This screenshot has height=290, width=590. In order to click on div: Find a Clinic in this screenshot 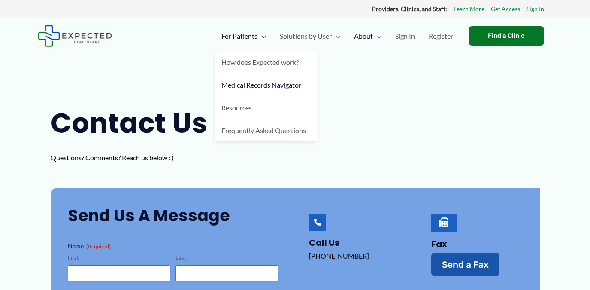, I will do `click(507, 36)`.